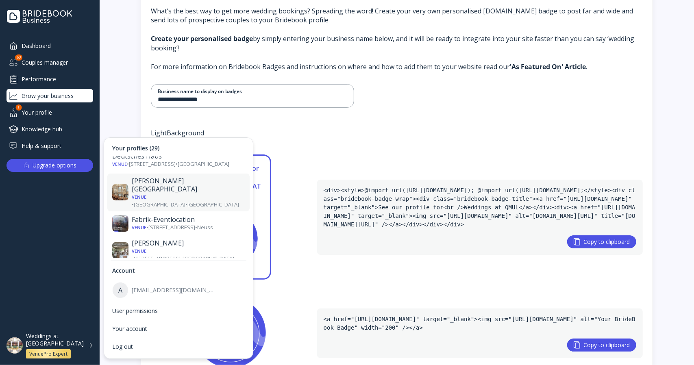 The height and width of the screenshot is (365, 694). I want to click on a: Performance, so click(50, 79).